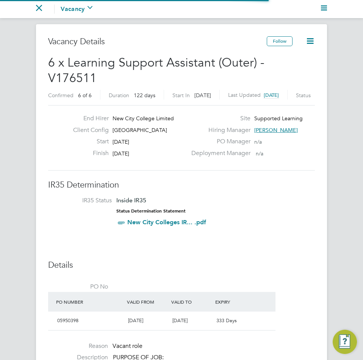 The height and width of the screenshot is (360, 363). I want to click on span: New City College Limited, so click(143, 118).